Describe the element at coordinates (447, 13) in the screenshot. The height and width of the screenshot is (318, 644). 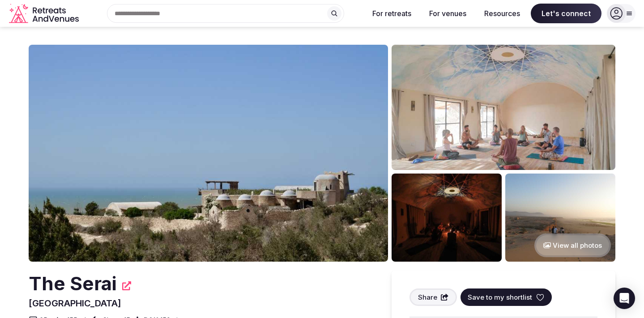
I see `button: For venues` at that location.